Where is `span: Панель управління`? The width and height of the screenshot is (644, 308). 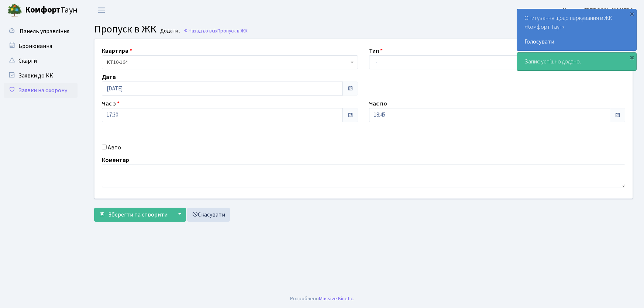
span: Панель управління is located at coordinates (44, 31).